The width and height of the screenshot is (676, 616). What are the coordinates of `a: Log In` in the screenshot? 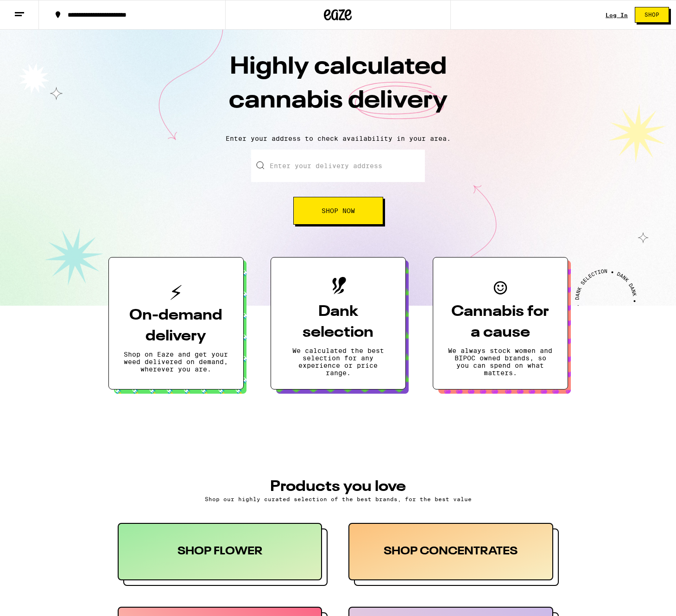 It's located at (617, 15).